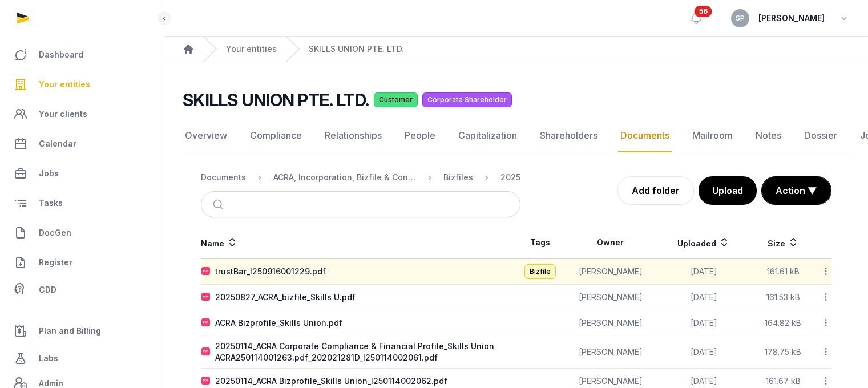  What do you see at coordinates (49, 358) in the screenshot?
I see `span: Labs` at bounding box center [49, 358].